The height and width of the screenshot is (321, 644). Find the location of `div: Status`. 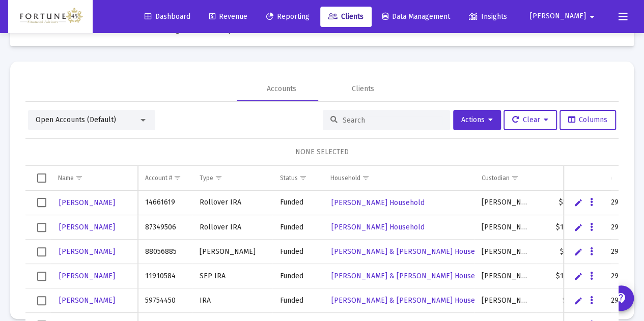

div: Status is located at coordinates (288, 178).